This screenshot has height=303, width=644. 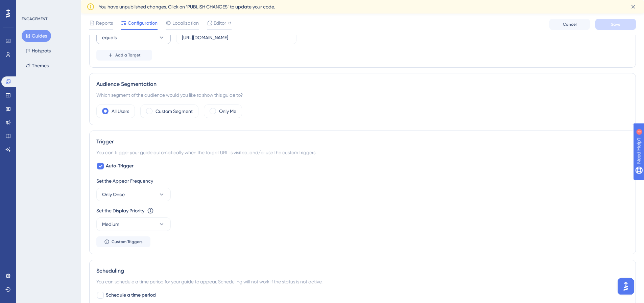 What do you see at coordinates (105, 23) in the screenshot?
I see `span: Reports` at bounding box center [105, 23].